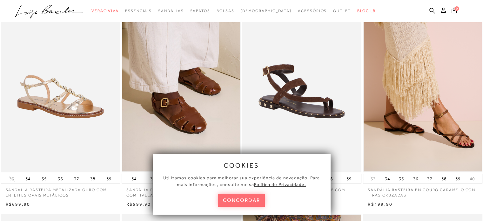 This screenshot has height=221, width=483. I want to click on span: Bolsas, so click(225, 11).